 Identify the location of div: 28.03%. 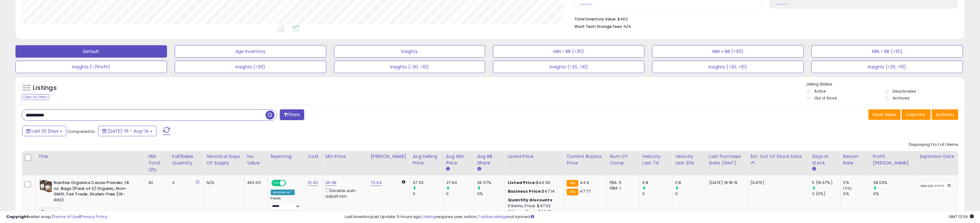
(895, 183).